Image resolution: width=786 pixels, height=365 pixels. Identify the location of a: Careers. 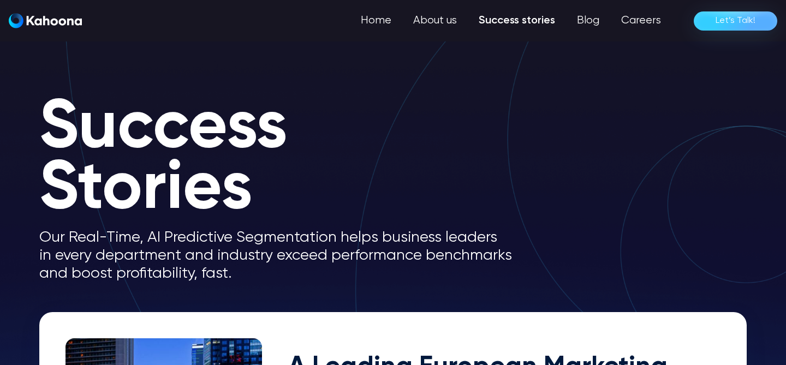
(640, 21).